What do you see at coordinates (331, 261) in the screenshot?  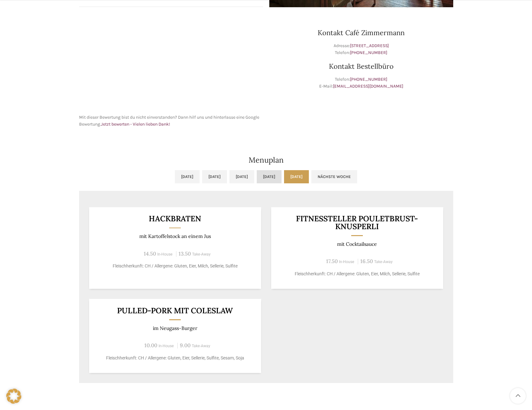 I see `span: 17.50` at bounding box center [331, 261].